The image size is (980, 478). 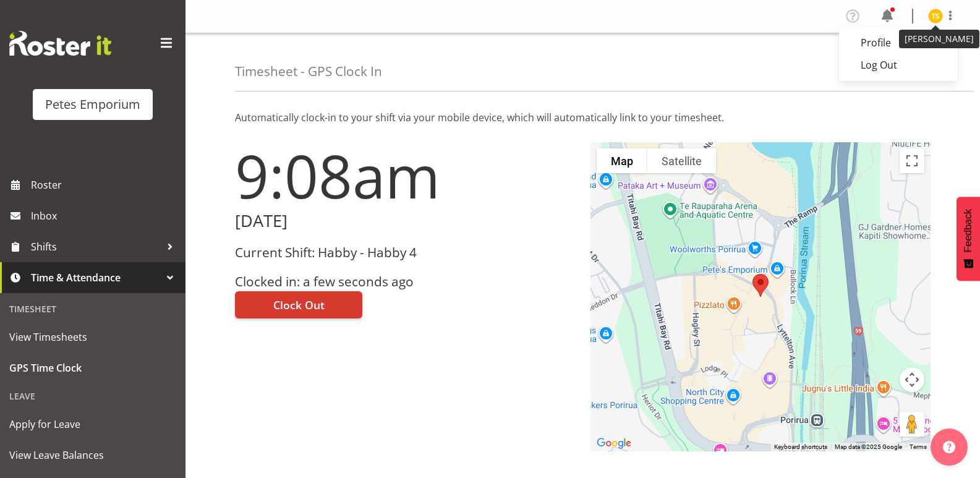 What do you see at coordinates (93, 455) in the screenshot?
I see `span: View Leave Balances` at bounding box center [93, 455].